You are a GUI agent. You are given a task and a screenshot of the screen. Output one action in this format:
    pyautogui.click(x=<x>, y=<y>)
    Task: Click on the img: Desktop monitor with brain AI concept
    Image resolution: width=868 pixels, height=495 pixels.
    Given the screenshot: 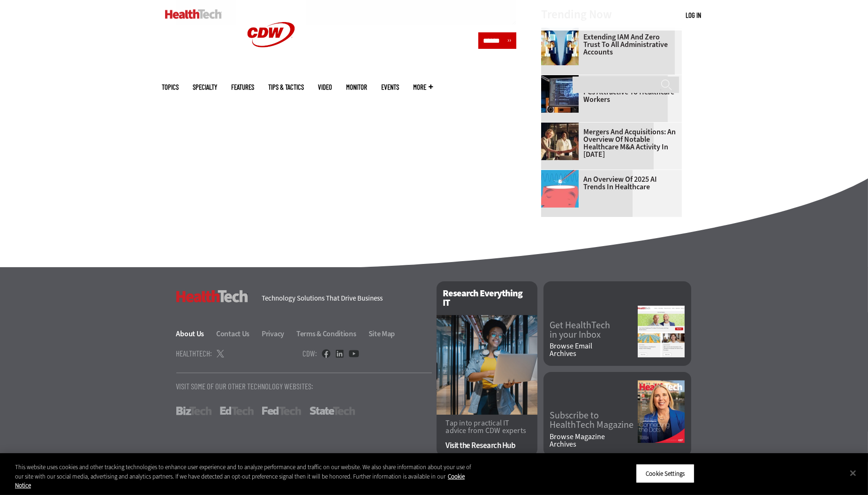 What is the action you would take?
    pyautogui.click(x=560, y=94)
    